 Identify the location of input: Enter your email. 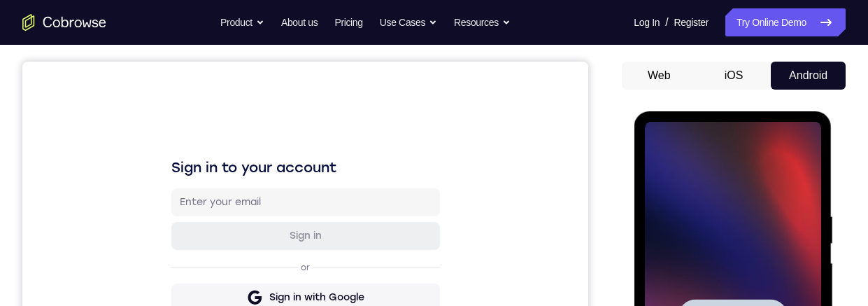
(283, 141).